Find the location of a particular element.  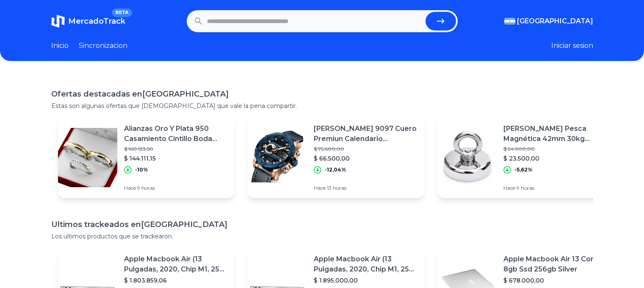

p: $ 144.111,15 is located at coordinates (175, 158).